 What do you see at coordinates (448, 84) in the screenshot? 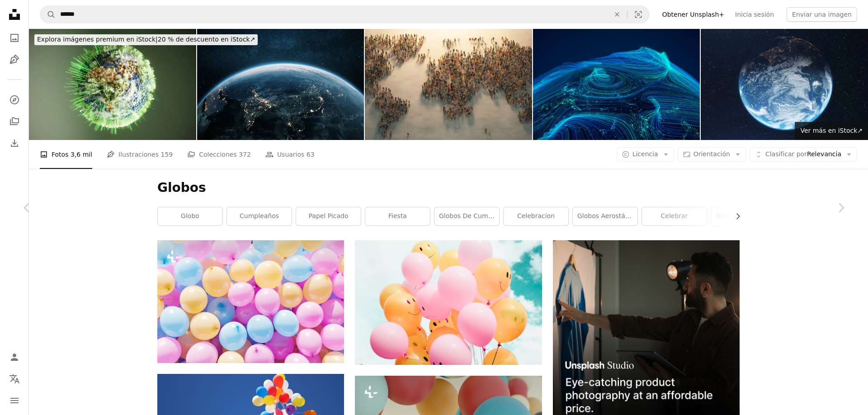
I see `img: La comunidad mundial se reúne hacia la luz` at bounding box center [448, 84].